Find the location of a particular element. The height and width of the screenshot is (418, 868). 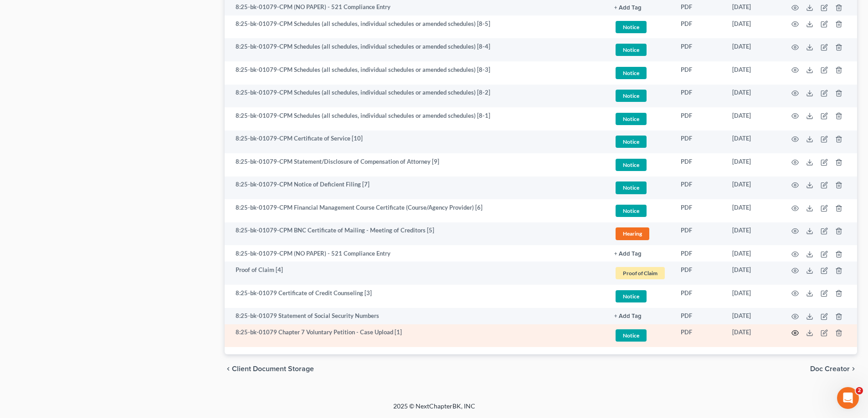

div: 2025 © NextChapterBK, INC is located at coordinates (434, 410).